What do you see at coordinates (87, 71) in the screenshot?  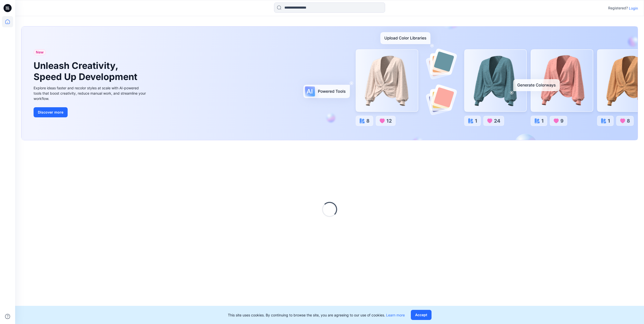 I see `h1: Unleash Creativity, Speed Up Development` at bounding box center [87, 71].